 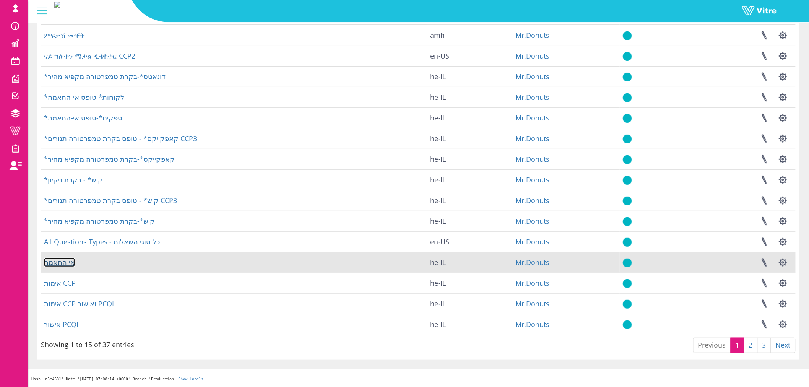 I want to click on a: *קאפקייקס* - טופס בקרת טמפרטורה תנורים CCP3, so click(x=120, y=138).